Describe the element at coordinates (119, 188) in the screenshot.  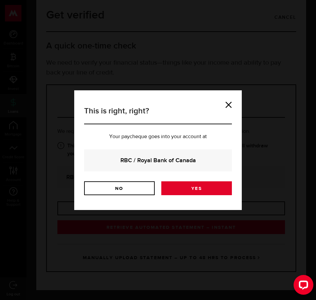
I see `a: No` at that location.